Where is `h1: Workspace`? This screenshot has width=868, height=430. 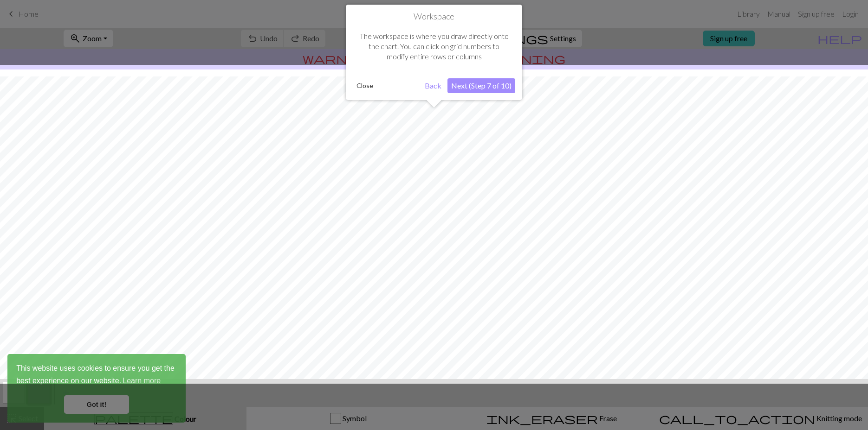 h1: Workspace is located at coordinates (434, 17).